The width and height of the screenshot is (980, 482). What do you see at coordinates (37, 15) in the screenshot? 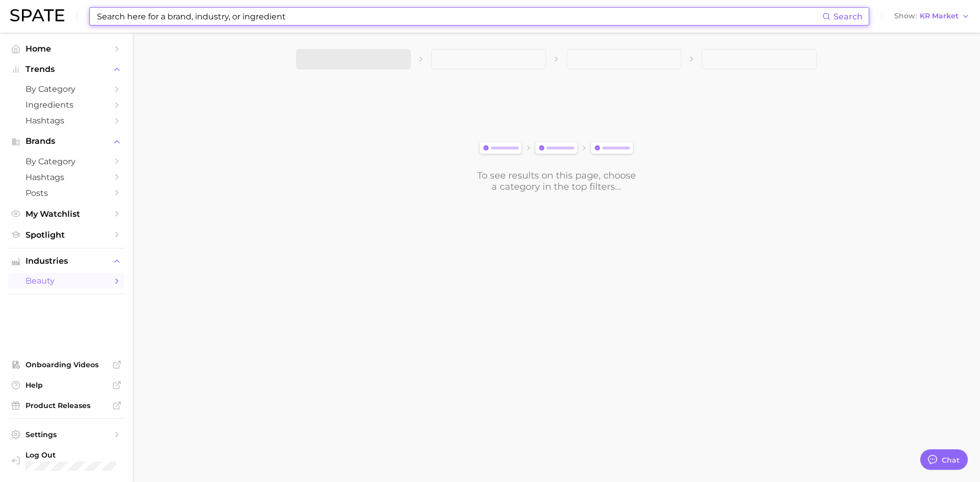
I see `img: SPATE` at bounding box center [37, 15].